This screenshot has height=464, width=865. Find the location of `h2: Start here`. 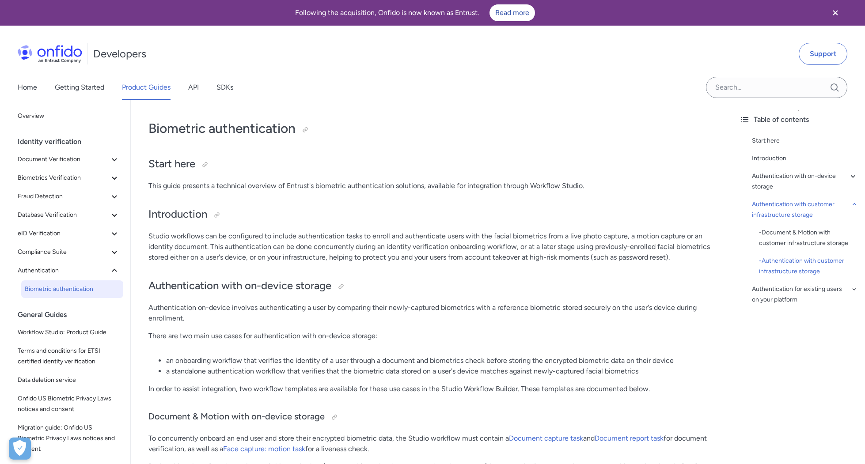

h2: Start here is located at coordinates (431, 164).